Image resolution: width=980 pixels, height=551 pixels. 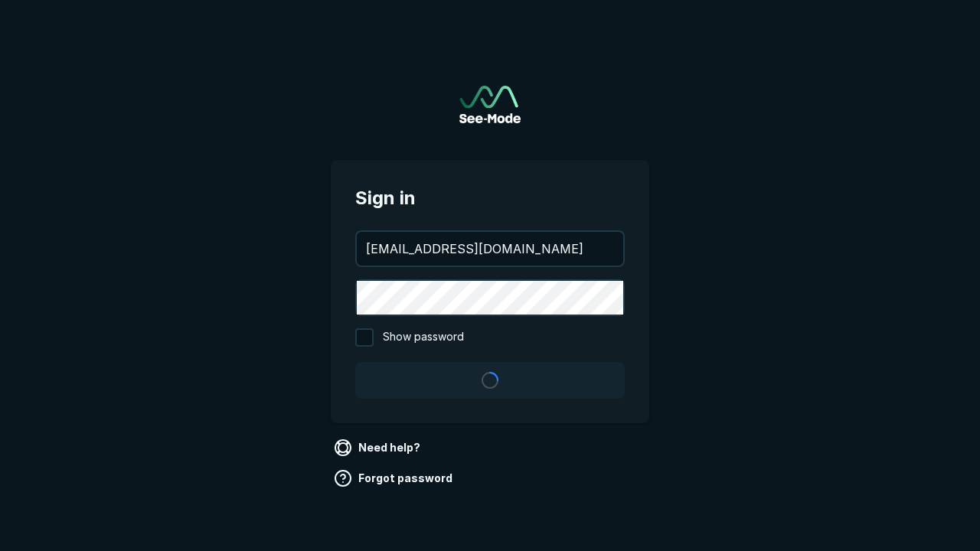 I want to click on a: Go to sign in, so click(x=490, y=104).